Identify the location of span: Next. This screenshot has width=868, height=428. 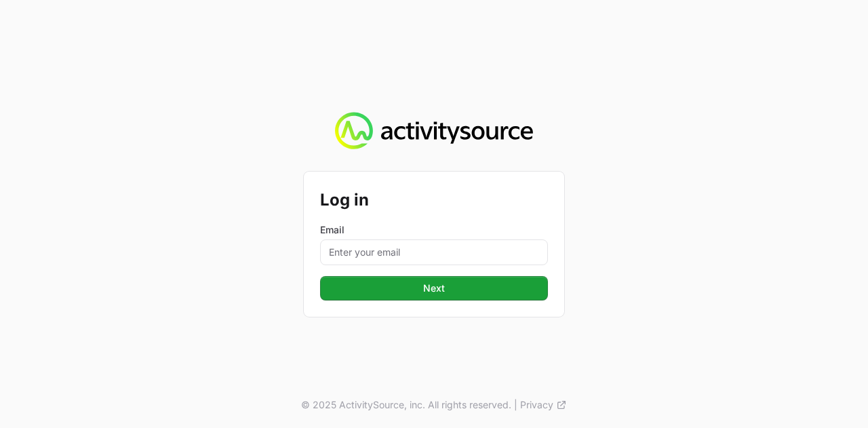
(434, 288).